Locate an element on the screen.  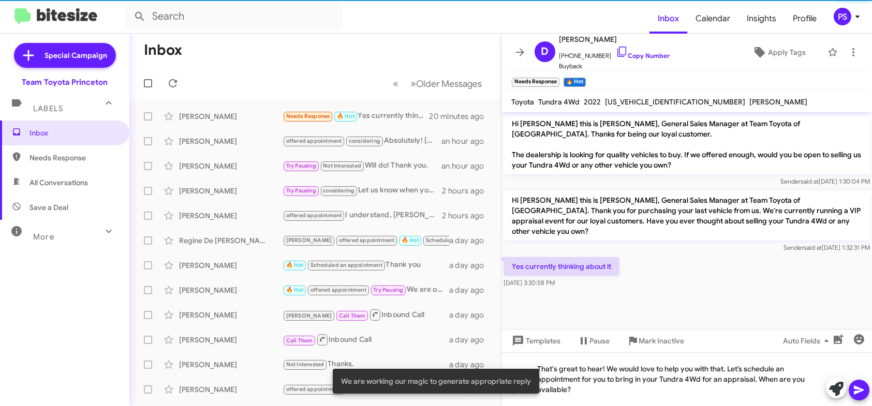
span: Toyota is located at coordinates (523, 102).